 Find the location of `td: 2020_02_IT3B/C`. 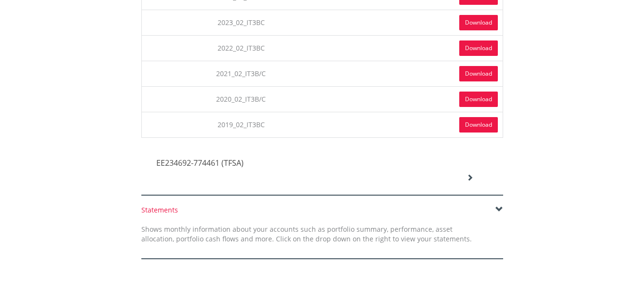

td: 2020_02_IT3B/C is located at coordinates (241, 99).